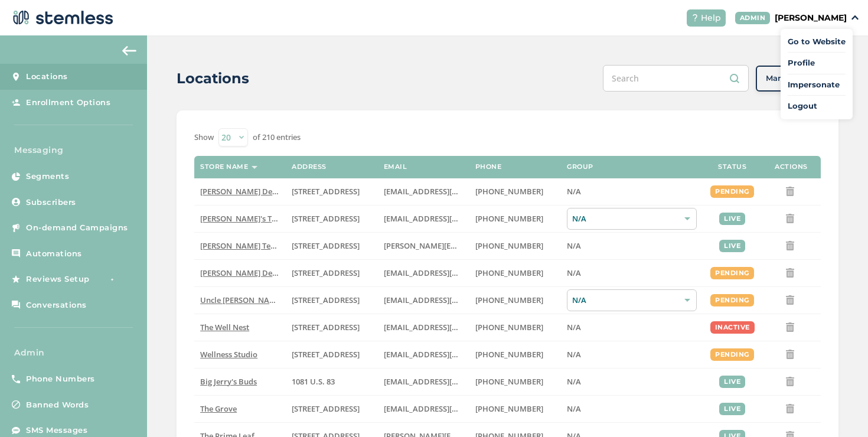 The height and width of the screenshot is (437, 868). Describe the element at coordinates (54, 254) in the screenshot. I see `span: Automations` at that location.